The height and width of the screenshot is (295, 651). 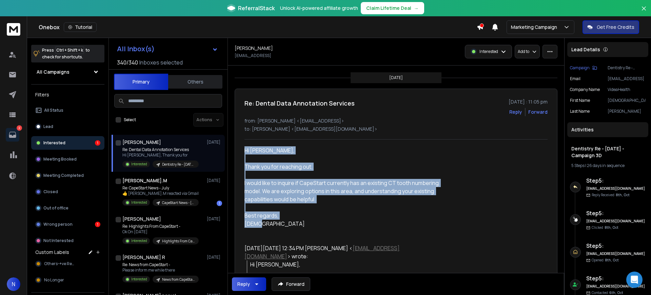 What do you see at coordinates (616, 27) in the screenshot?
I see `p: Get Free Credits` at bounding box center [616, 27].